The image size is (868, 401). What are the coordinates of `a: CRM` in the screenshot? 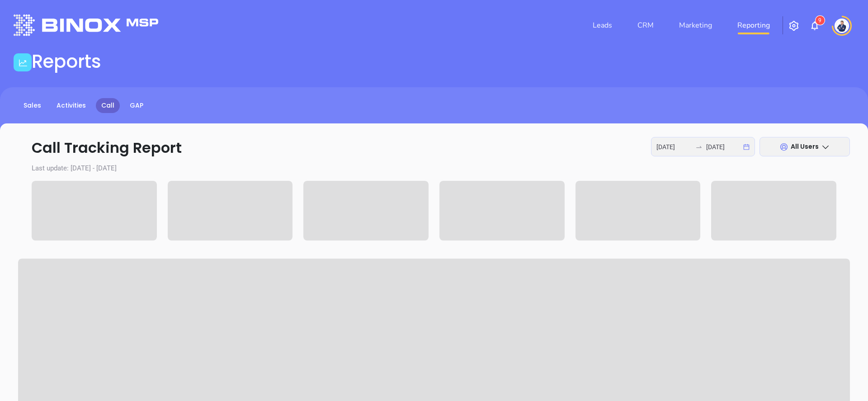 It's located at (646, 25).